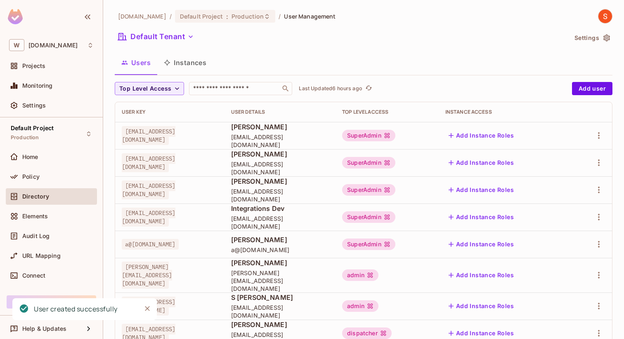  What do you see at coordinates (38, 86) in the screenshot?
I see `span: Monitoring` at bounding box center [38, 86].